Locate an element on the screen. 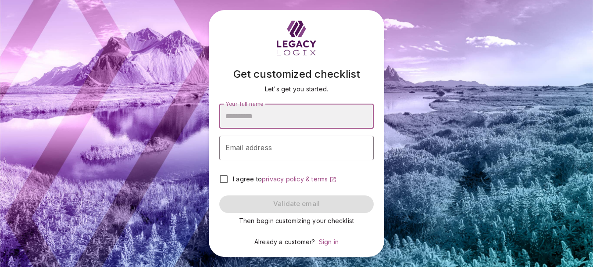 The image size is (593, 267). span: Your full name is located at coordinates (244, 103).